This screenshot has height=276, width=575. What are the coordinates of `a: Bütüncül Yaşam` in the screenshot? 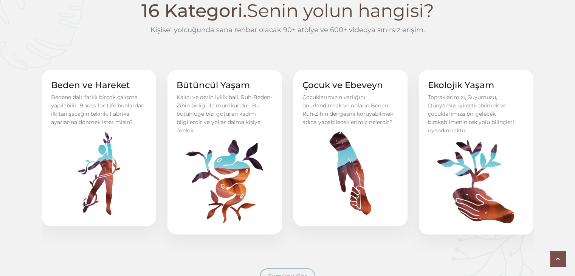 It's located at (213, 85).